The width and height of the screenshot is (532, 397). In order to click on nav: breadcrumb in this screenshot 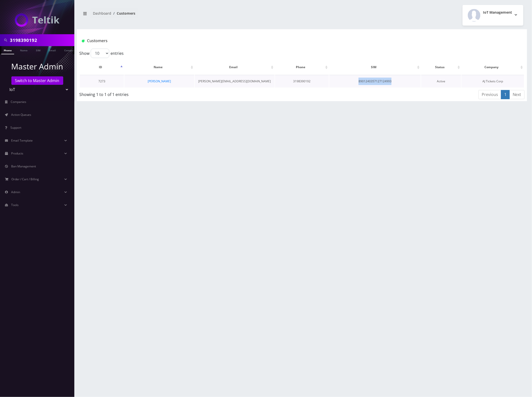, I will do `click(189, 15)`.